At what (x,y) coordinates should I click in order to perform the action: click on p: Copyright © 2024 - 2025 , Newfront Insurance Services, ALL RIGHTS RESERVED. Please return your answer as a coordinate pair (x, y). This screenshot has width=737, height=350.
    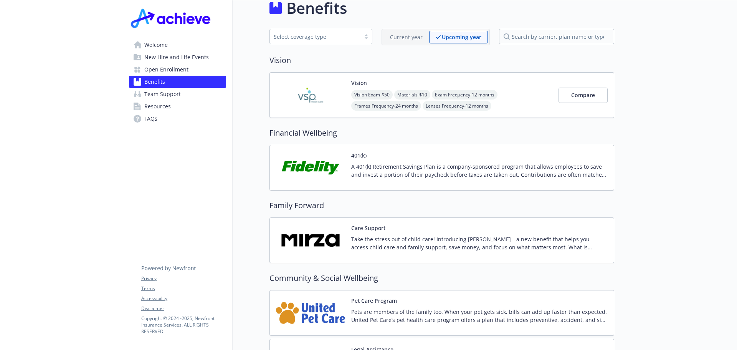
    Looking at the image, I should click on (183, 324).